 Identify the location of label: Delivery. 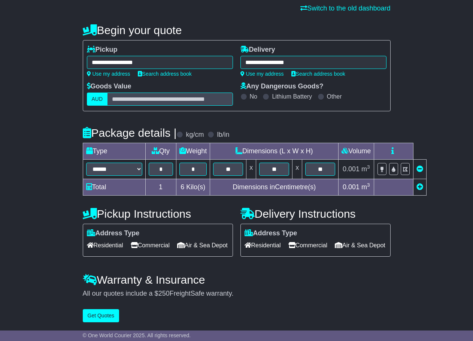
(258, 50).